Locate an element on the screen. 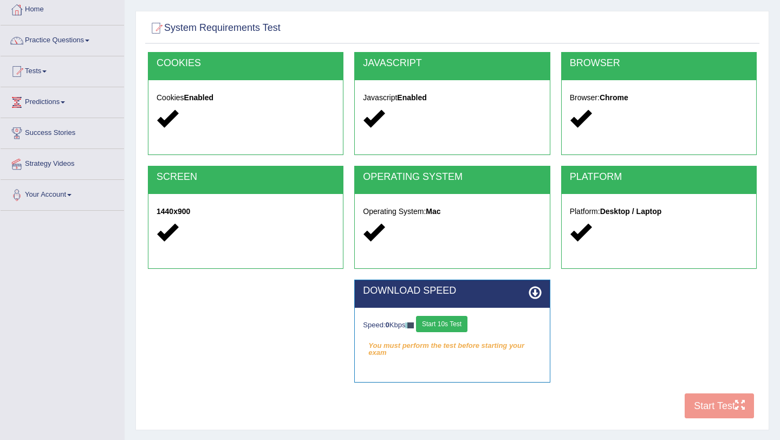 The height and width of the screenshot is (440, 780). h2: SCREEN is located at coordinates (245, 177).